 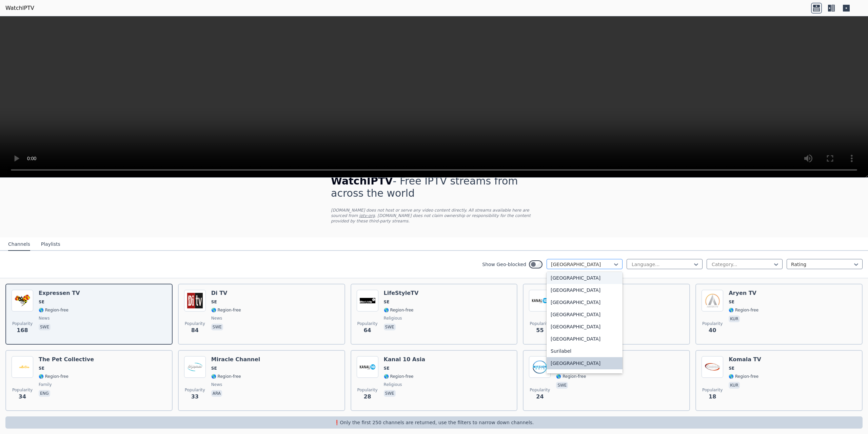 I want to click on img: Miracle Channel, so click(x=195, y=367).